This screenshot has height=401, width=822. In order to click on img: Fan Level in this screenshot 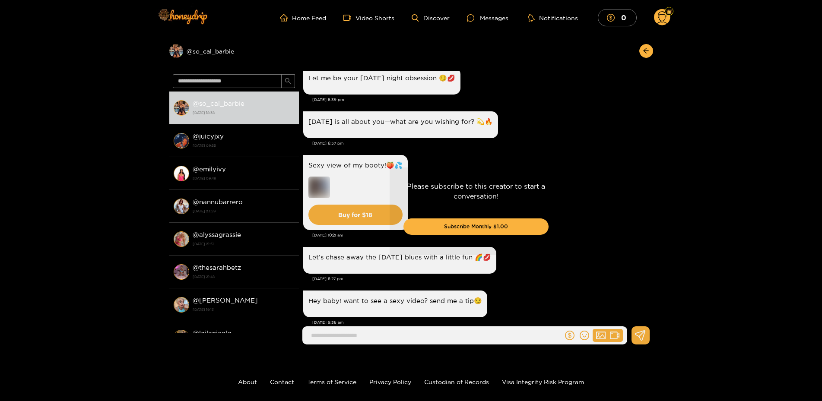, I will do `click(669, 12)`.